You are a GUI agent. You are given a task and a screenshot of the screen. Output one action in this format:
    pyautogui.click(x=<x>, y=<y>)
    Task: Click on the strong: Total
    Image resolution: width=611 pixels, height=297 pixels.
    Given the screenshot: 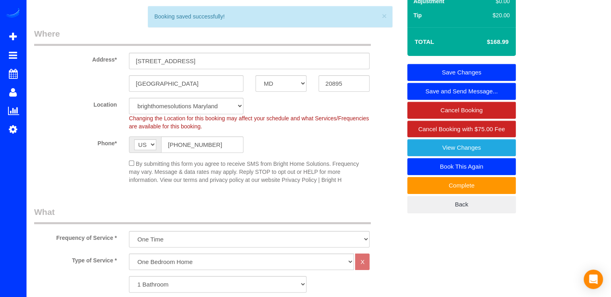 What is the action you would take?
    pyautogui.click(x=424, y=41)
    